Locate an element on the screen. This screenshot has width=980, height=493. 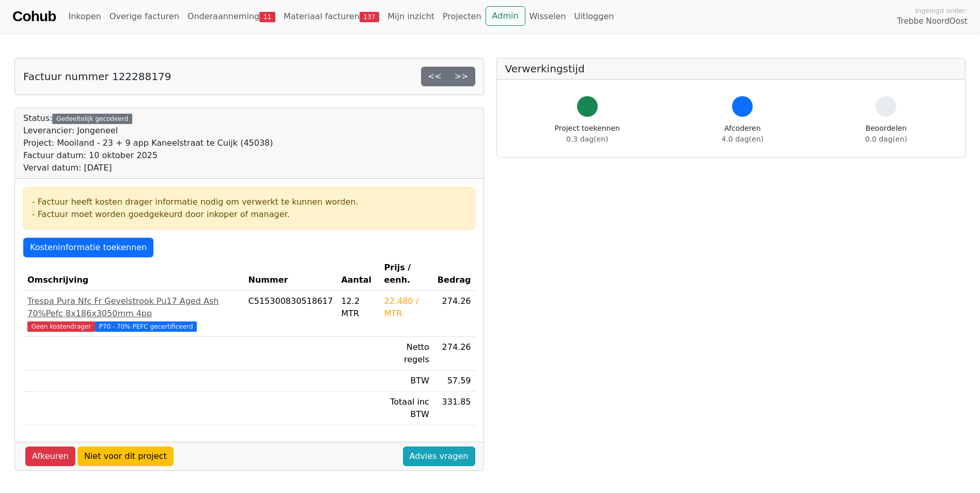
div: 22.480 / MTR is located at coordinates (407, 308).